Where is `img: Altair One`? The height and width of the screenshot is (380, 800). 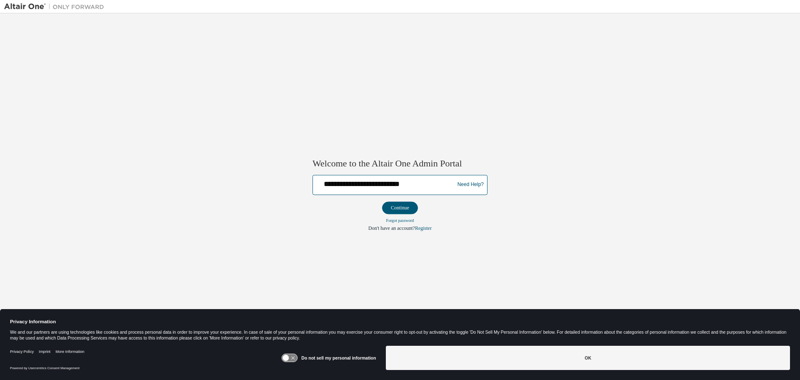
img: Altair One is located at coordinates (56, 7).